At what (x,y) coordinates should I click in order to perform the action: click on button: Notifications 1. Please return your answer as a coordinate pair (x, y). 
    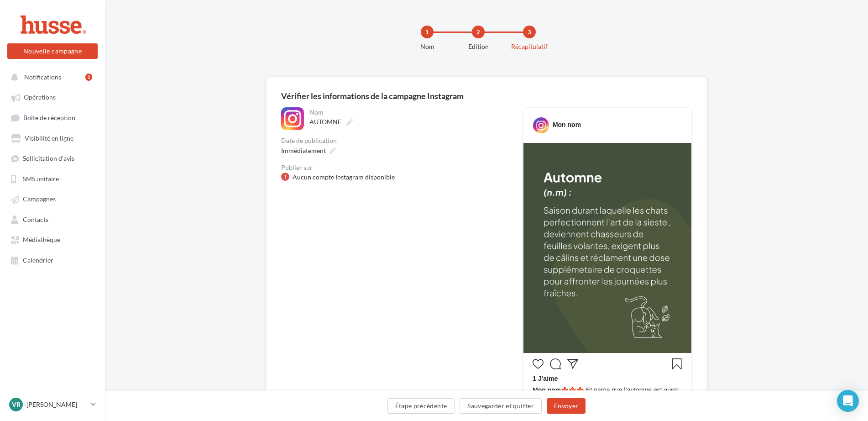
    Looking at the image, I should click on (51, 77).